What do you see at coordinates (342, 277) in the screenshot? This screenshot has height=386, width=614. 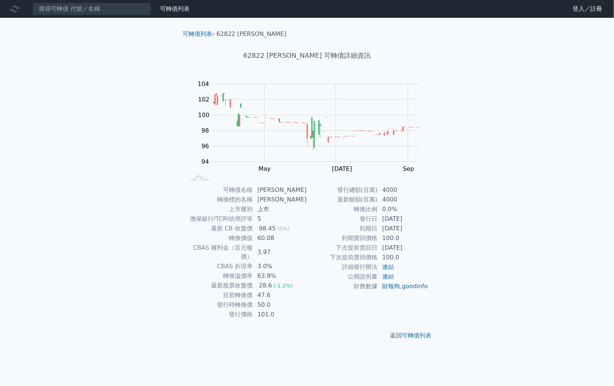 I see `td: 公開說明書` at bounding box center [342, 277].